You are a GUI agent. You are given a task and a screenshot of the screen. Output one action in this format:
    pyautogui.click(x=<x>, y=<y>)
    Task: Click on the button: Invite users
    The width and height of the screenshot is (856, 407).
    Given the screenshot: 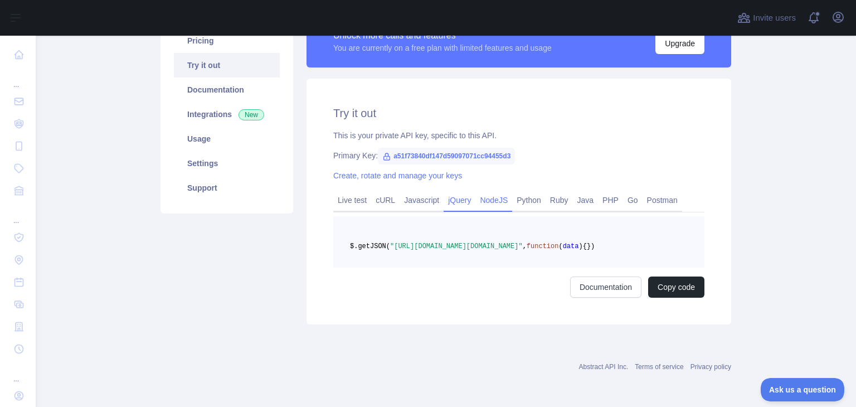 What is the action you would take?
    pyautogui.click(x=766, y=18)
    